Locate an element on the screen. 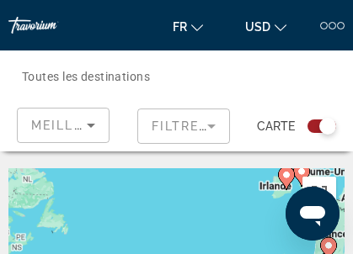 The image size is (353, 254). span: Fr is located at coordinates (179, 27).